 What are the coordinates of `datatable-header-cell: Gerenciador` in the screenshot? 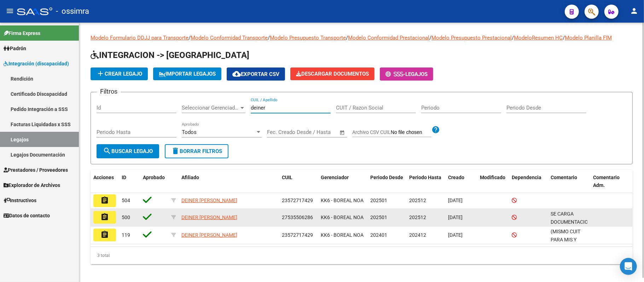 It's located at (343, 182).